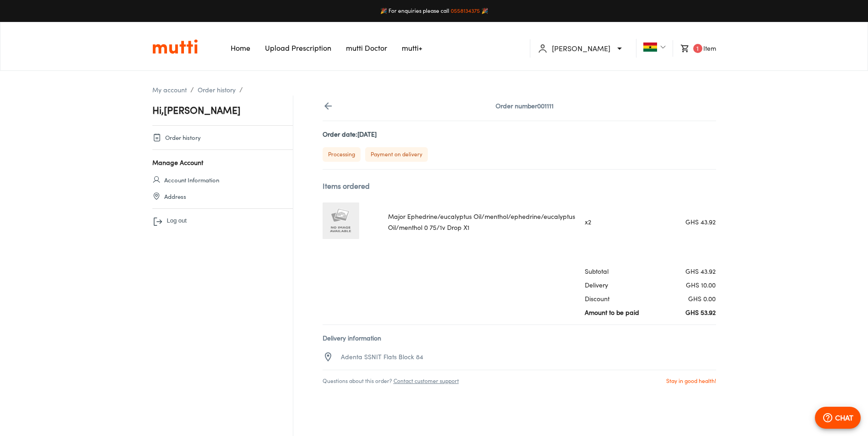 This screenshot has height=436, width=868. Describe the element at coordinates (175, 47) in the screenshot. I see `img: Logo` at that location.